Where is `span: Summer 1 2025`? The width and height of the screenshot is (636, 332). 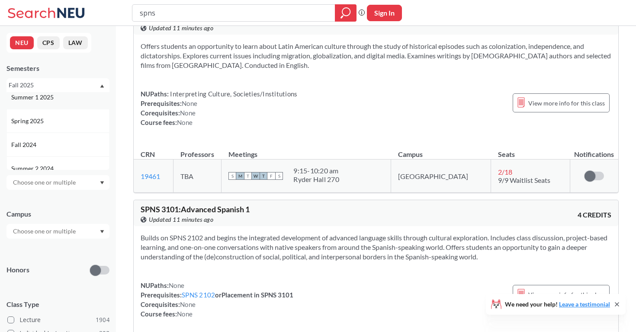 span: Summer 1 2025 is located at coordinates (33, 97).